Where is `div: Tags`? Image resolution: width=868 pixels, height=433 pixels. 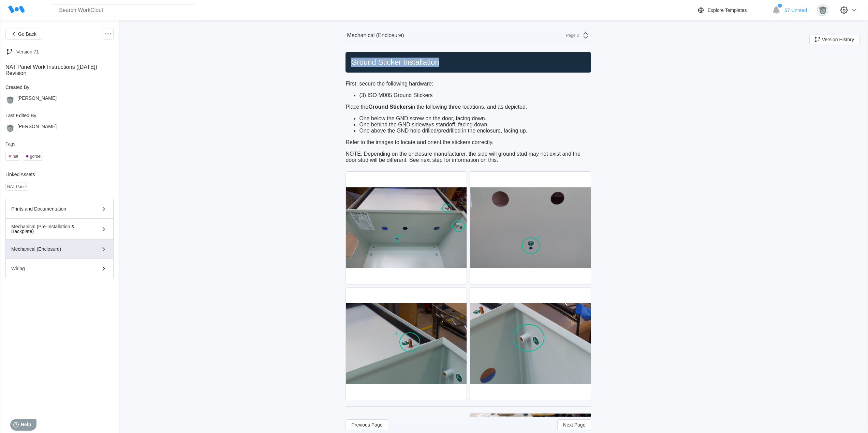
div: Tags is located at coordinates (59, 144).